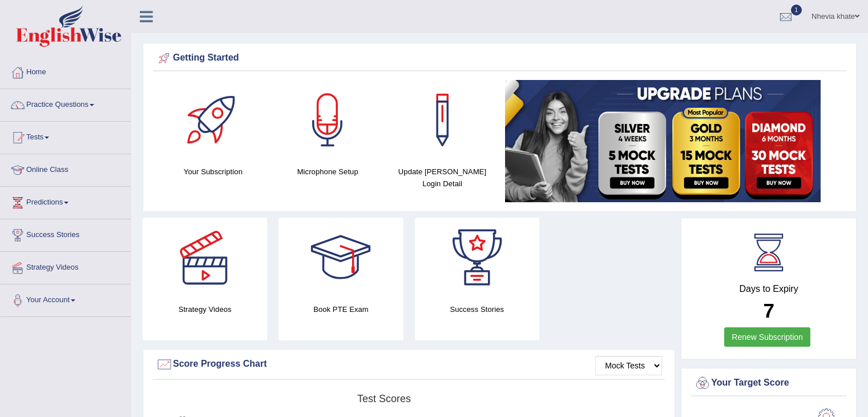 This screenshot has width=868, height=417. Describe the element at coordinates (66, 266) in the screenshot. I see `a: Strategy Videos` at that location.